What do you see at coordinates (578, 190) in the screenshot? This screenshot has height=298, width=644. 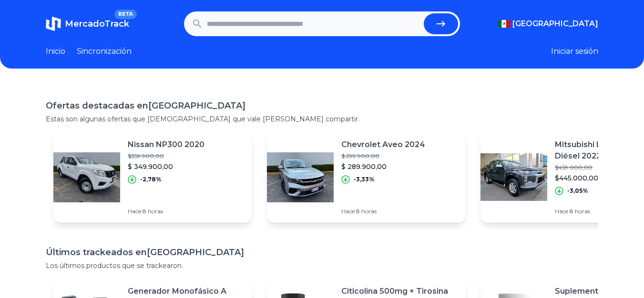 I see `font: -3,05%` at bounding box center [578, 190].